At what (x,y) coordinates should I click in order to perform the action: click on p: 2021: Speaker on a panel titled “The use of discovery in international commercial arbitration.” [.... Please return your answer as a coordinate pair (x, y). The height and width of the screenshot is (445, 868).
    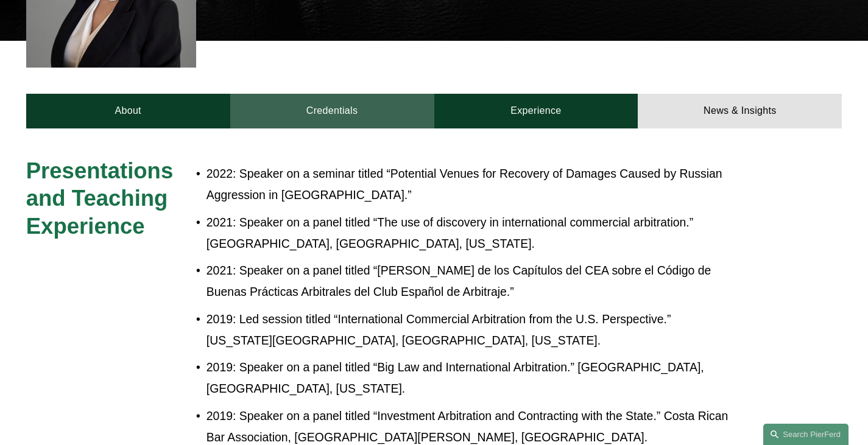
    Looking at the image, I should click on (473, 233).